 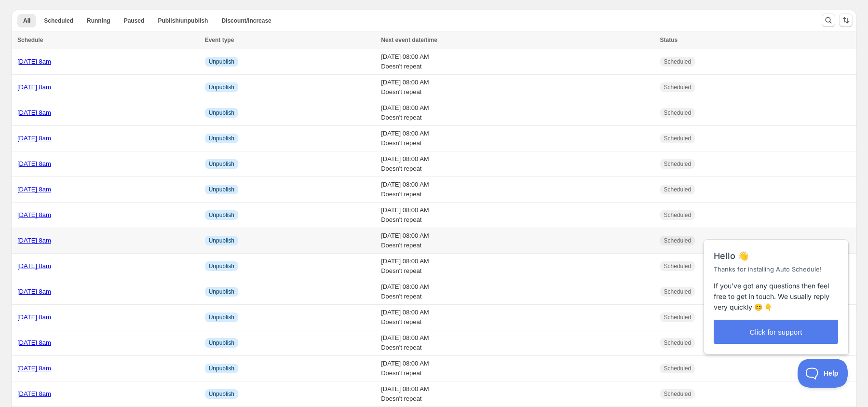 What do you see at coordinates (409, 40) in the screenshot?
I see `span: Next event date/time` at bounding box center [409, 40].